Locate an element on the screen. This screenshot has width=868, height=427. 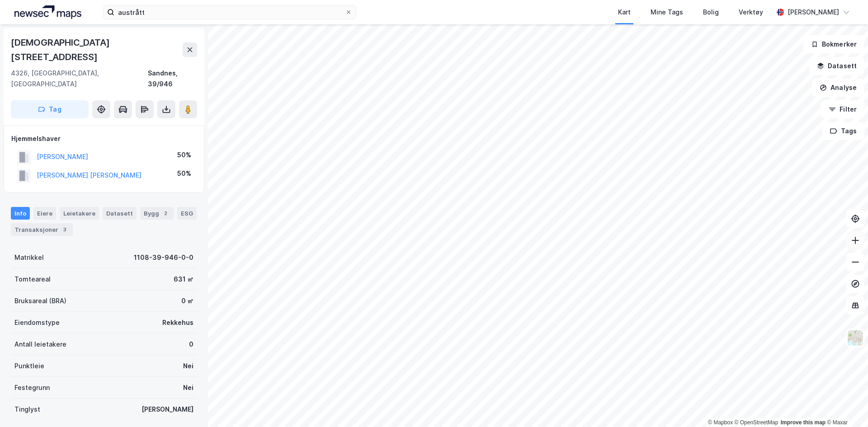
div: Sandnes, 39/946 is located at coordinates (173, 79).